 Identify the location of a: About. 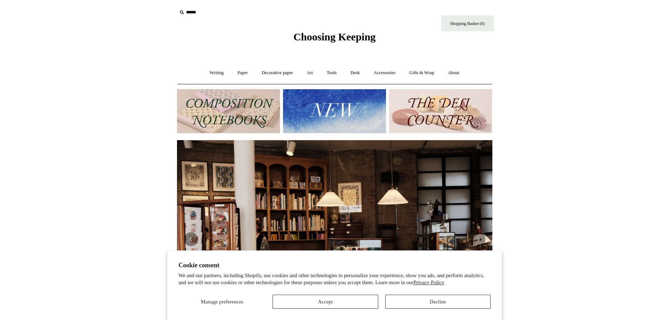
(453, 73).